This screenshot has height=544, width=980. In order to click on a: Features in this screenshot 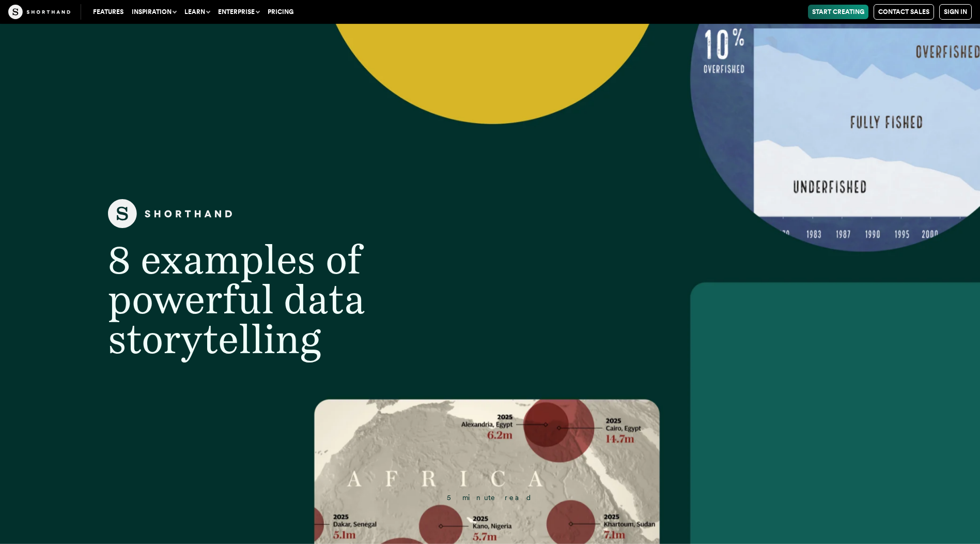, I will do `click(108, 12)`.